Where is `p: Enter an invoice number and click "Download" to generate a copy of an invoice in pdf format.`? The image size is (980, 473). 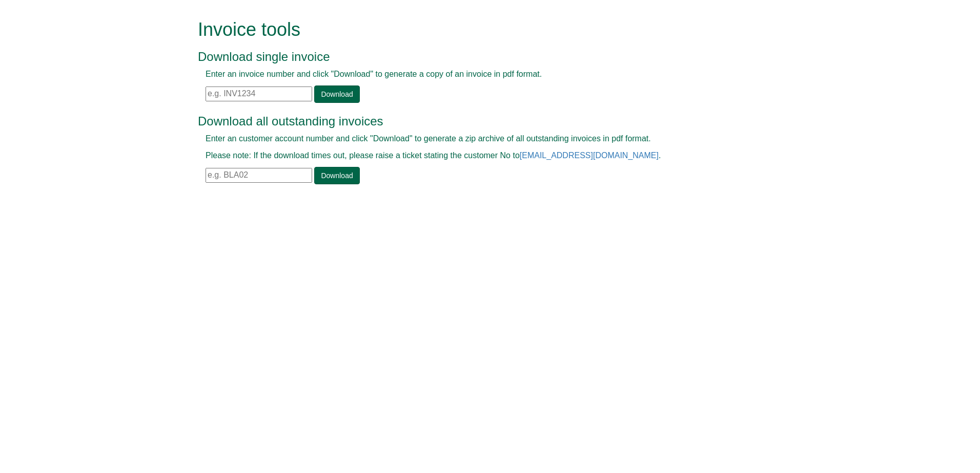
p: Enter an invoice number and click "Download" to generate a copy of an invoice in pdf format. is located at coordinates (478, 74).